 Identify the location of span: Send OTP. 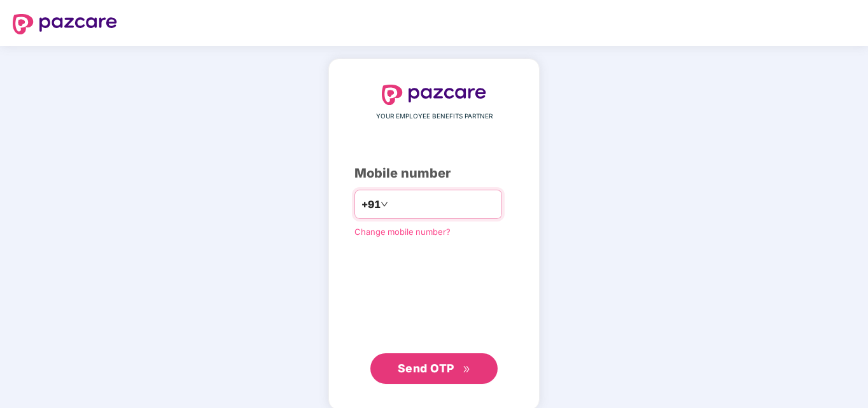
(425, 368).